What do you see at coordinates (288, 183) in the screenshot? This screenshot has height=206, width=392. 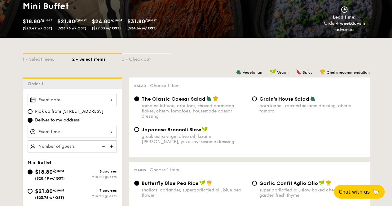 I see `span: Garlic Confit Aglio Olio` at bounding box center [288, 183].